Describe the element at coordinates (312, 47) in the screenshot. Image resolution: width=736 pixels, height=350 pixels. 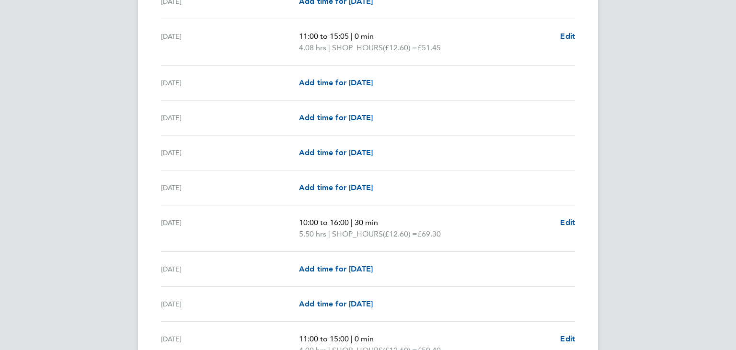
I see `span: 4.08 hrs` at that location.